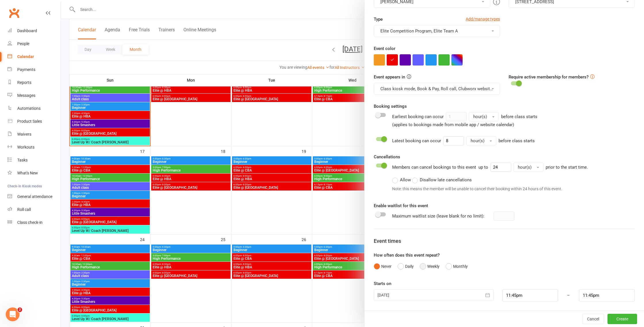  Describe the element at coordinates (35, 196) in the screenshot. I see `div: General attendance` at that location.